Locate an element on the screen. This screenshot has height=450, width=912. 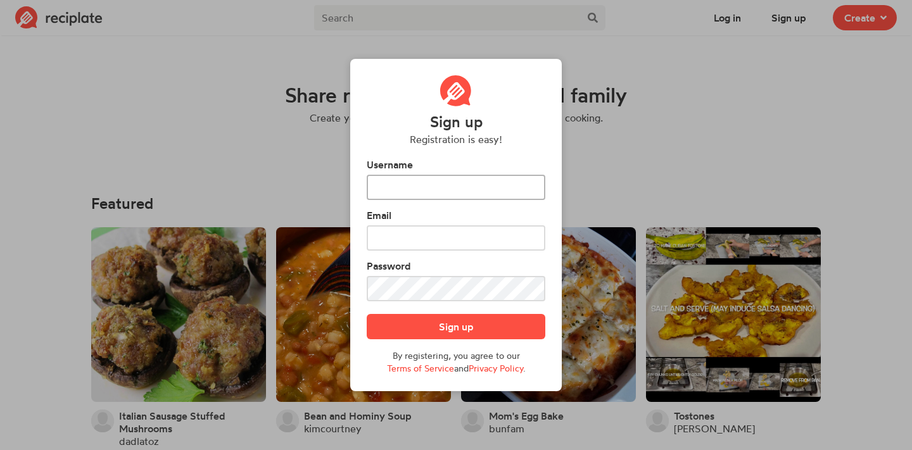
label: Username is located at coordinates (456, 165).